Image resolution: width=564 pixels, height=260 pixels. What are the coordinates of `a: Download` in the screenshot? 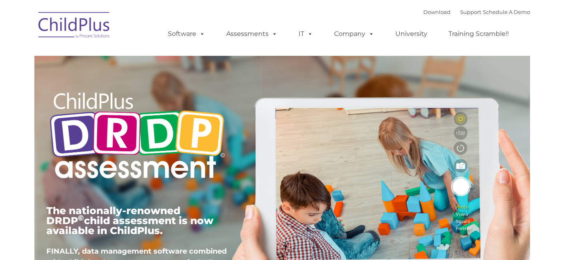 It's located at (437, 12).